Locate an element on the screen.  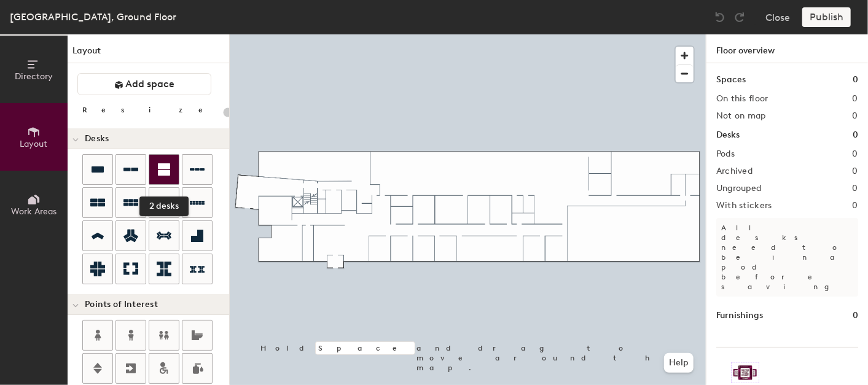
h1: Floor overview is located at coordinates (787, 49).